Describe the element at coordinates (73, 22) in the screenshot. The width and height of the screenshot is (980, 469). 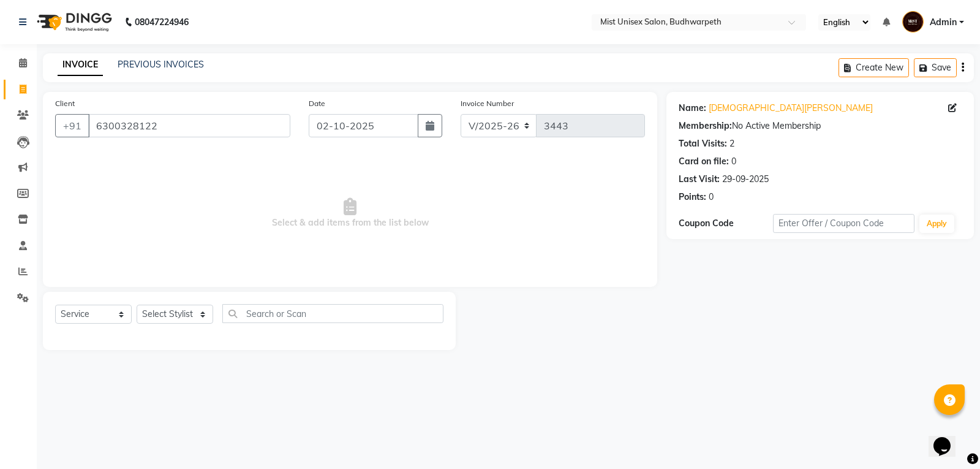
I see `img: logo` at that location.